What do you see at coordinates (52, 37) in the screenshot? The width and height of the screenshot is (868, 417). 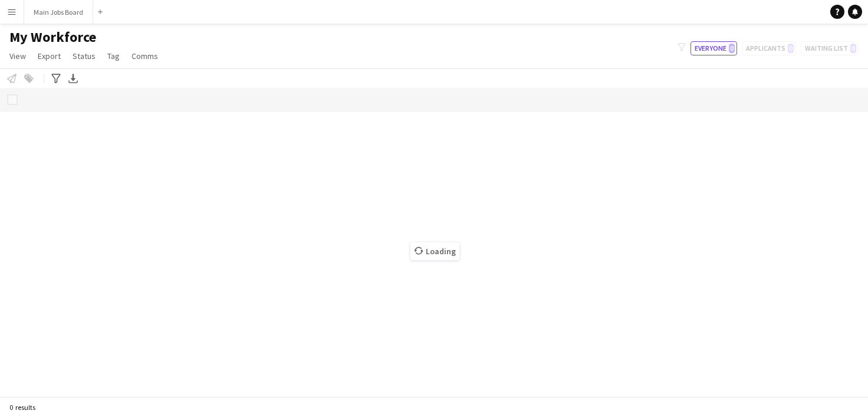 I see `span: My Workforce` at bounding box center [52, 37].